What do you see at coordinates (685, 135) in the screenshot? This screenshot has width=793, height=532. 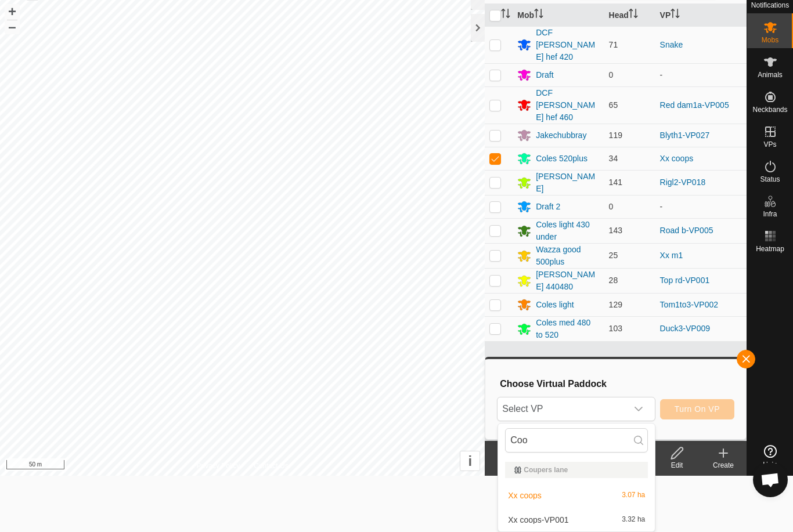 I see `a: Blyth1-VP027` at bounding box center [685, 135].